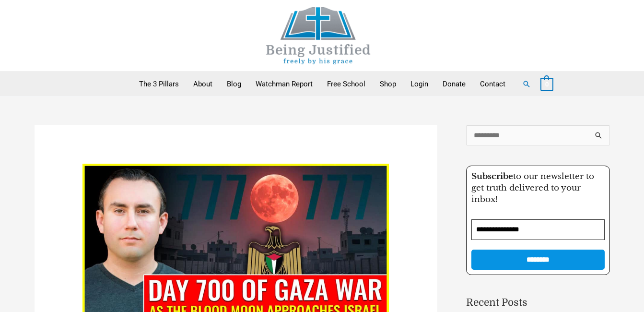 This screenshot has height=312, width=644. Describe the element at coordinates (318, 35) in the screenshot. I see `img: Being Justified` at that location.